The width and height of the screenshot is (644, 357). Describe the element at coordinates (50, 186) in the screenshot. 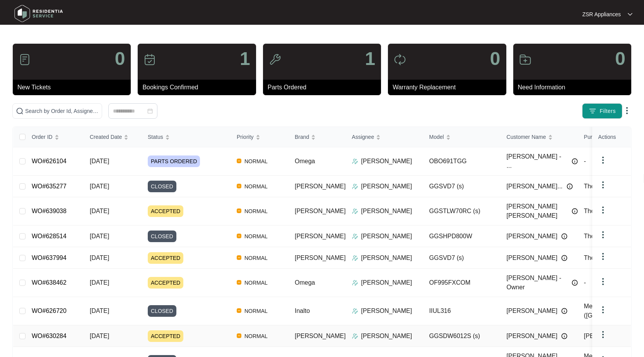

I see `a: WO#635277` at that location.